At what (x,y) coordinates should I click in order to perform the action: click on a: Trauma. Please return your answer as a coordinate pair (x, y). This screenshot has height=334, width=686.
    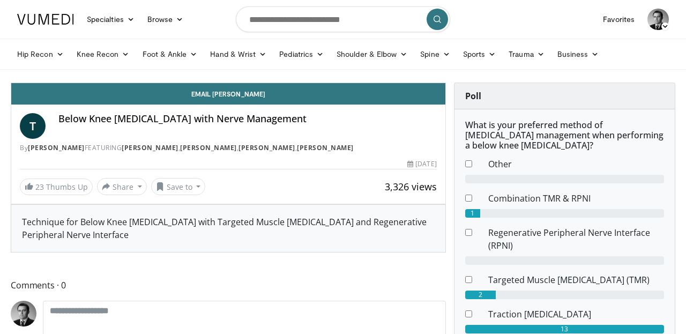
    Looking at the image, I should click on (526, 54).